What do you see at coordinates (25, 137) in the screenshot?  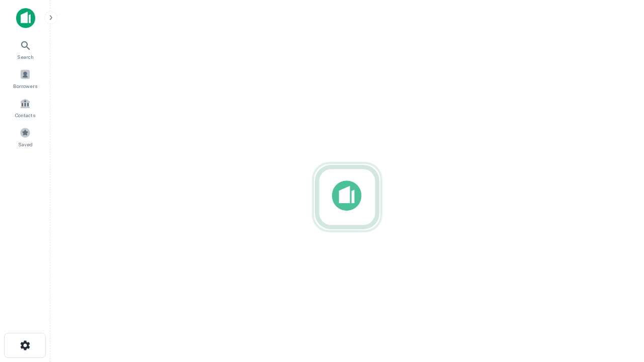 I see `a: Saved` at bounding box center [25, 137].